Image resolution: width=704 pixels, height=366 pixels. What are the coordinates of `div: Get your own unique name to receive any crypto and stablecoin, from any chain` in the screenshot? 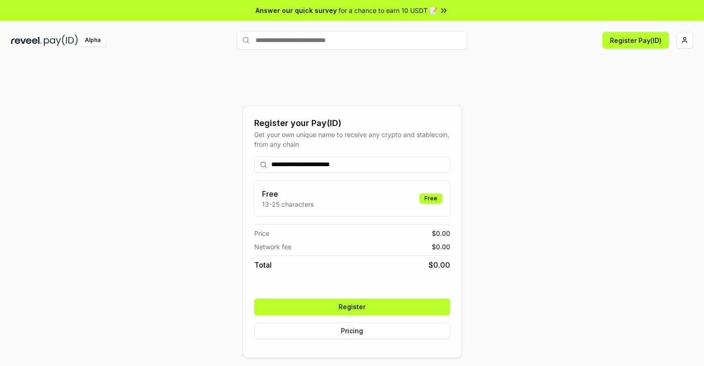 It's located at (352, 139).